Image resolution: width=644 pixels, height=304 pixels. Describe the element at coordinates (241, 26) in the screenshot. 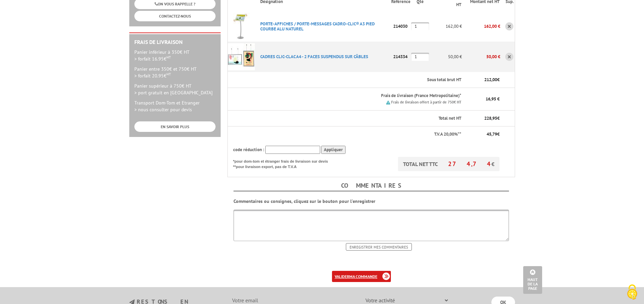

I see `img: PORTE-AFFICHES / PORTE-MESSAGES CADRO-CLIC® A3 PIED COURBE ALU NATUREL` at that location.